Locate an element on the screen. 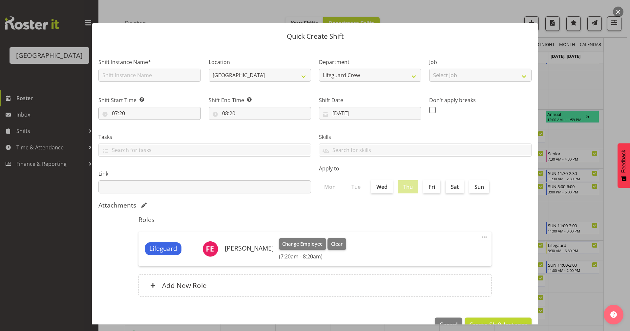 The image size is (630, 331). img: help-xxl-2.png is located at coordinates (614, 314).